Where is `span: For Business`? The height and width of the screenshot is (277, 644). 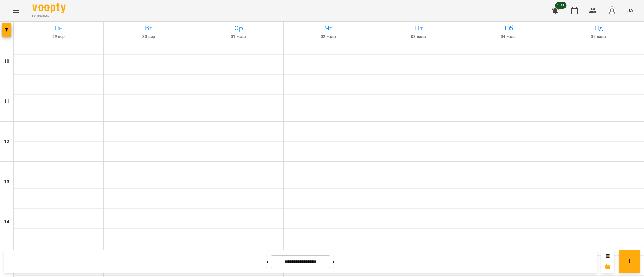
span: For Business is located at coordinates (49, 16).